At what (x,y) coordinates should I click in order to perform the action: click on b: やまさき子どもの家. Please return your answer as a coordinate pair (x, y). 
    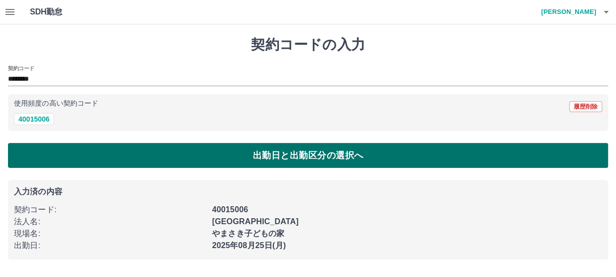
    Looking at the image, I should click on (248, 233).